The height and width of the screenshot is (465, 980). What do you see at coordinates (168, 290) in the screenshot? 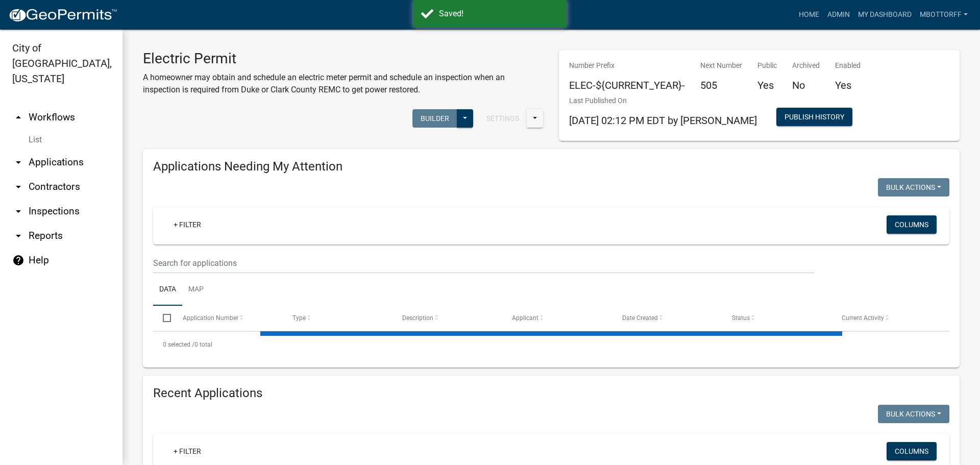
I see `a: Data` at bounding box center [168, 290].